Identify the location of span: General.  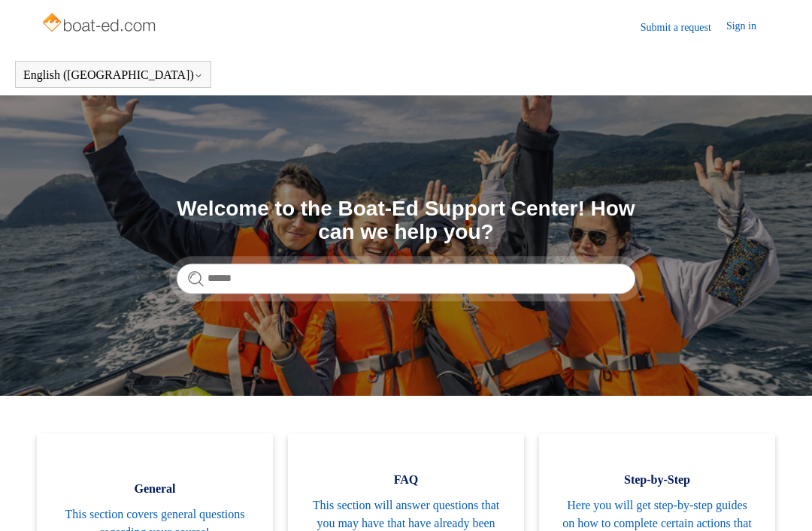
(155, 490).